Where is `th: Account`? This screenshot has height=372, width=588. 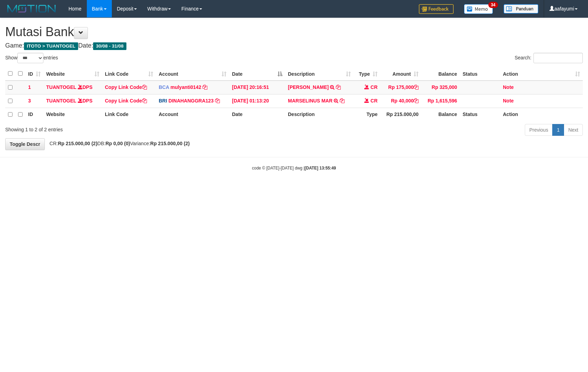 th: Account is located at coordinates (193, 114).